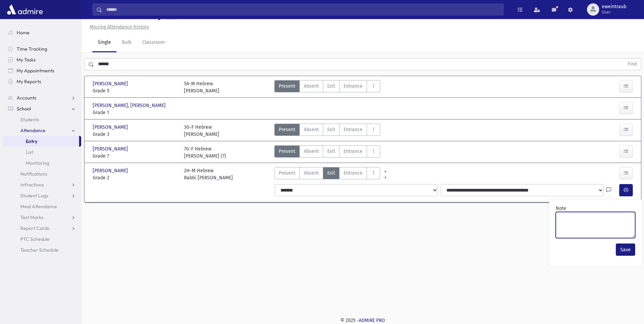 The width and height of the screenshot is (644, 324). Describe the element at coordinates (42, 207) in the screenshot. I see `a: Meal Attendance` at that location.